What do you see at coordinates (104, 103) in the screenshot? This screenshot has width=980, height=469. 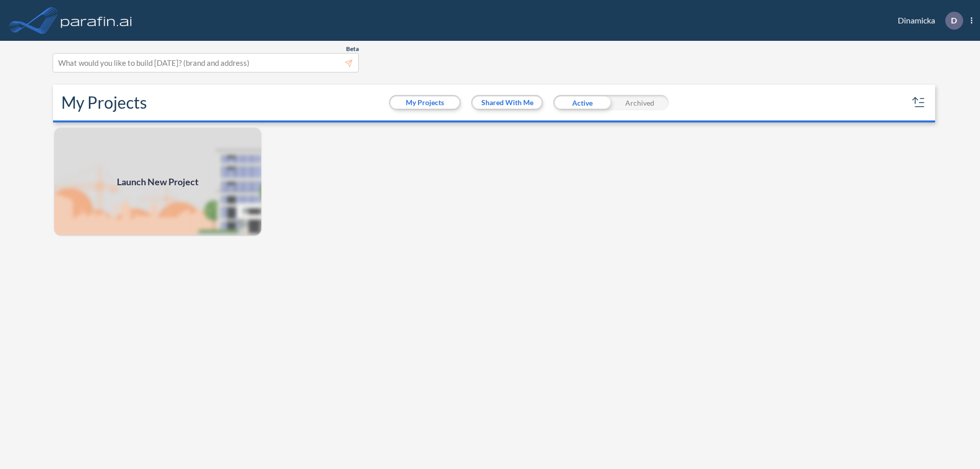 I see `h2: My Projects` at bounding box center [104, 103].